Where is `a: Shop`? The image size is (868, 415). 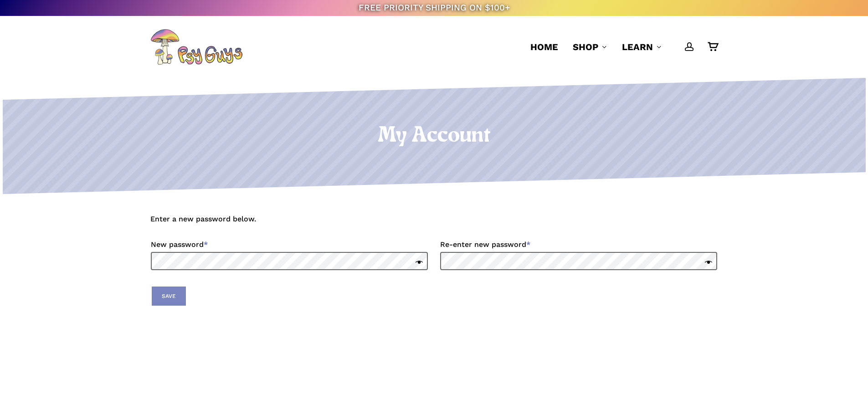 a: Shop is located at coordinates (590, 47).